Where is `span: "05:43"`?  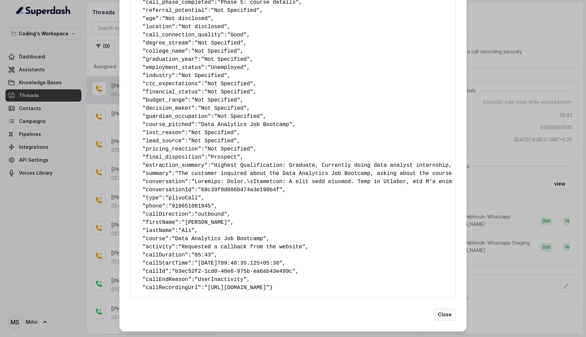 span: "05:43" is located at coordinates (203, 255).